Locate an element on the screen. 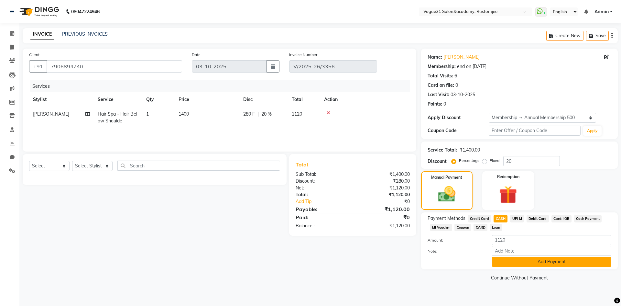  div: Apply Discount is located at coordinates (458, 117).